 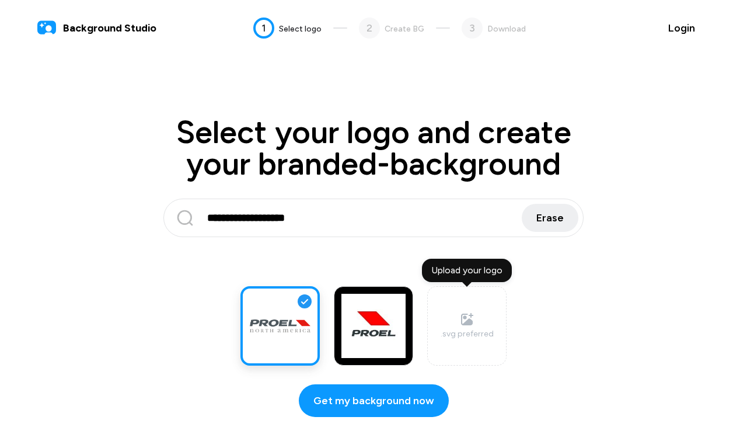 I want to click on a: Background Studio, so click(x=97, y=28).